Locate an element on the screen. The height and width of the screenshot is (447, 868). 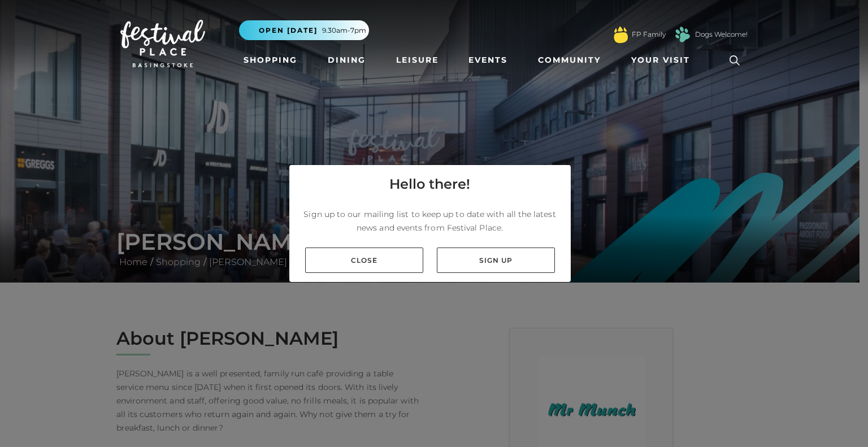
span: Your Visit is located at coordinates (661, 60).